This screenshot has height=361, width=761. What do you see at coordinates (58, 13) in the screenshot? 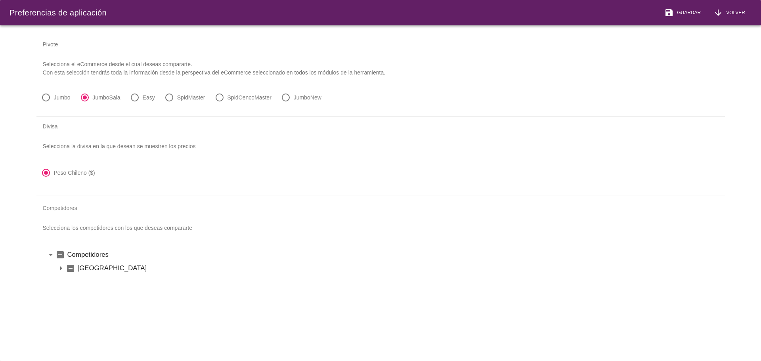
I see `div: Preferencias de aplicación` at bounding box center [58, 13].